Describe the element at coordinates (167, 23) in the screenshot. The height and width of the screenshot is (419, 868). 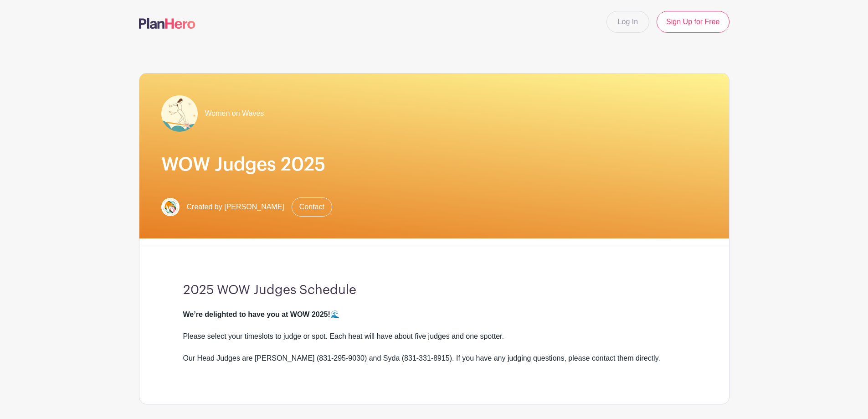
I see `img: logo-507f7623f17ff9eddc593b1ce0a138ce2505c220e1c5a4e2b4648c50719b7d32.svg` at that location.